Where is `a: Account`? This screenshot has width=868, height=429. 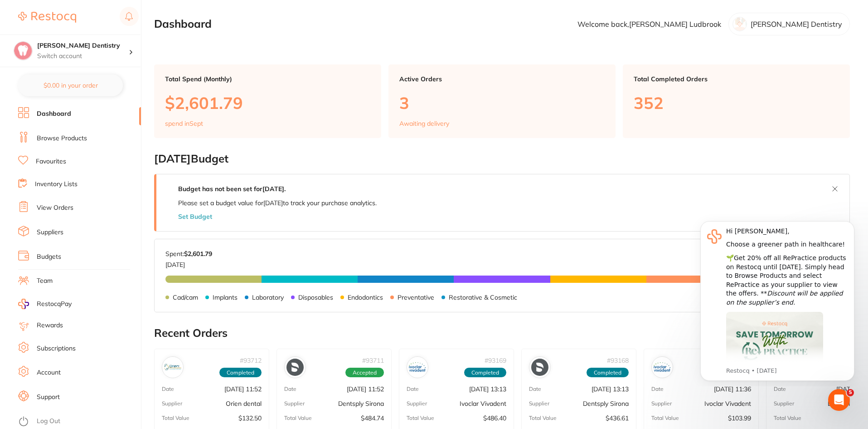 a: Account is located at coordinates (48, 372).